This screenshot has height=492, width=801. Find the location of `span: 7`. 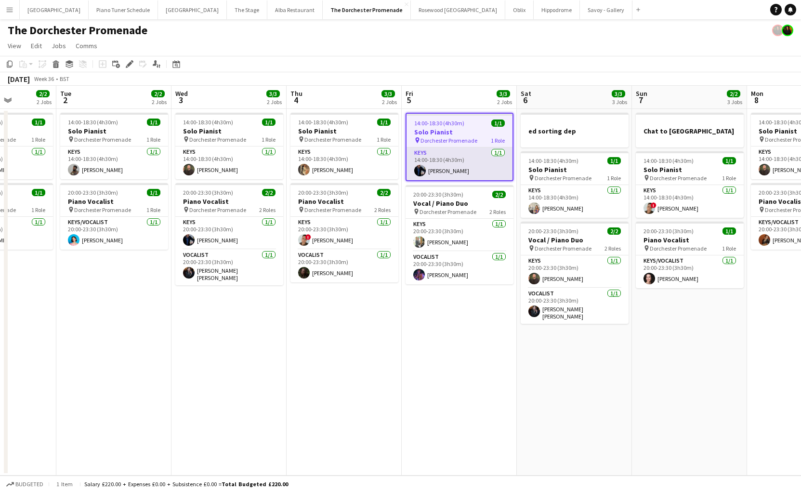

span: 7 is located at coordinates (641, 100).